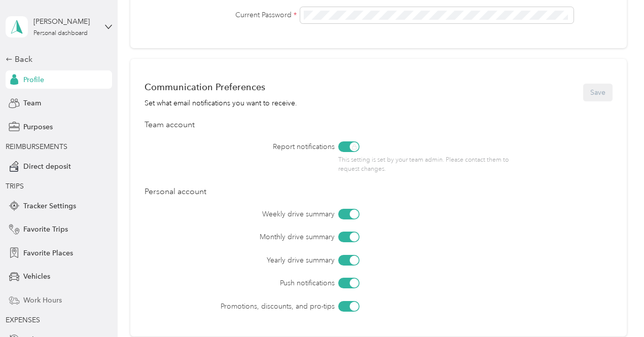 The width and height of the screenshot is (644, 337). I want to click on span: Vehicles, so click(36, 276).